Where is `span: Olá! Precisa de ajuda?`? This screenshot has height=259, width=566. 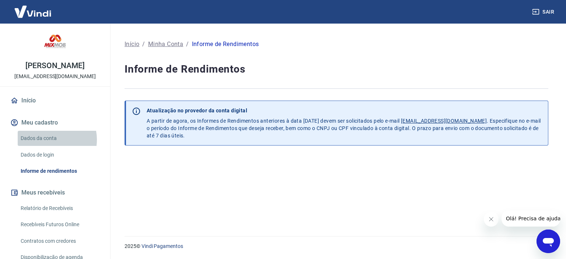 span: Olá! Precisa de ajuda? is located at coordinates (33, 8).